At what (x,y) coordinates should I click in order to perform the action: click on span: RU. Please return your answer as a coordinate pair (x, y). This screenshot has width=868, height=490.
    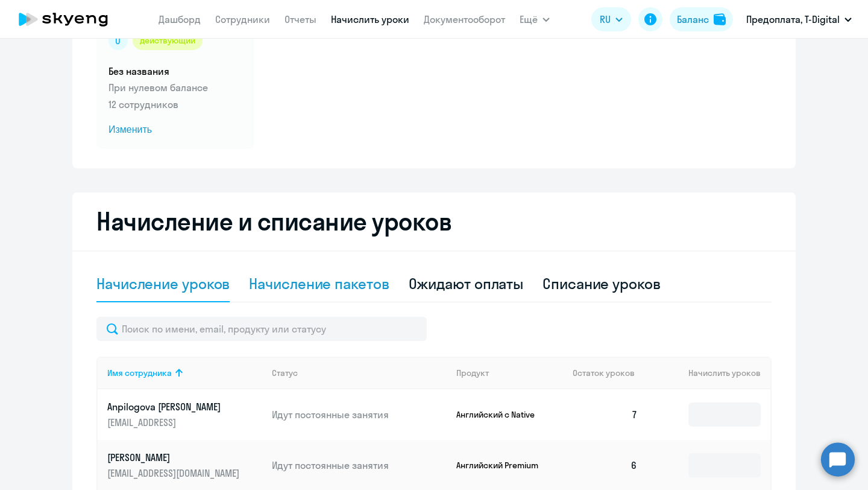
    Looking at the image, I should click on (605, 20).